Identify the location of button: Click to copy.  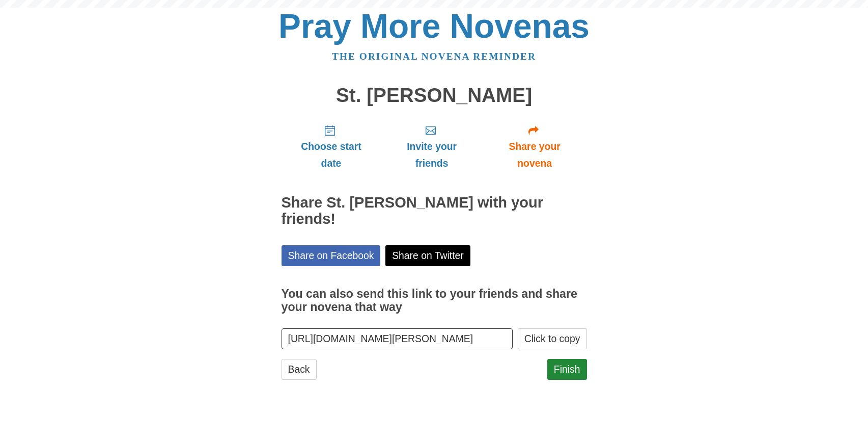
(552, 338).